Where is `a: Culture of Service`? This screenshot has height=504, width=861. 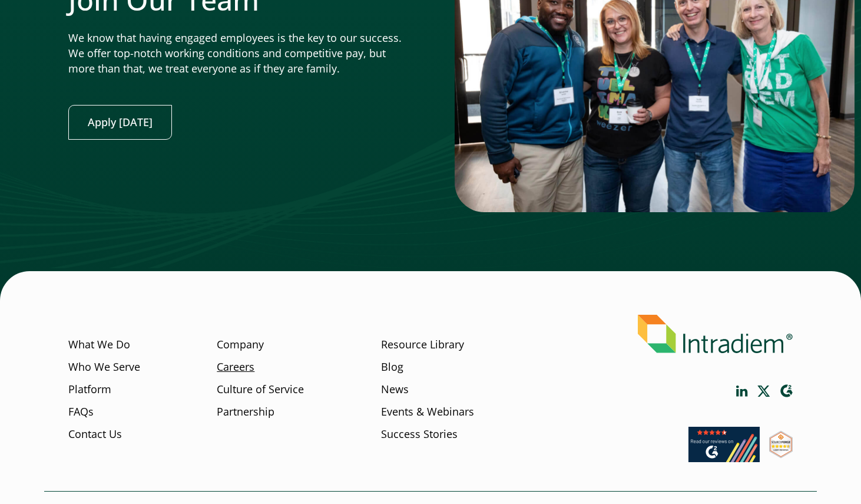
a: Culture of Service is located at coordinates (260, 390).